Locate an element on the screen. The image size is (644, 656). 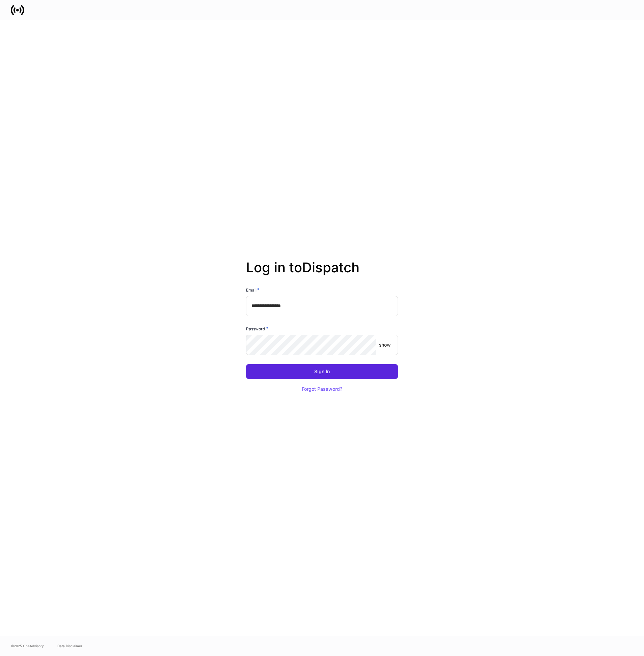
h2: Log in to Dispatch is located at coordinates (322, 273).